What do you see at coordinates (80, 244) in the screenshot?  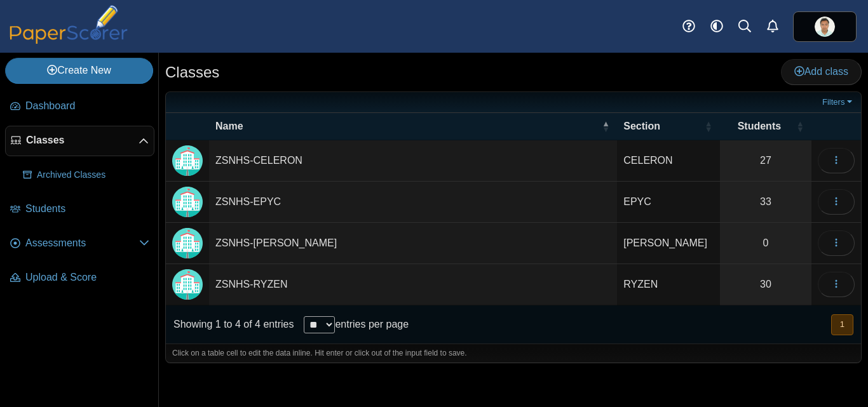 I see `a: Assessments` at bounding box center [80, 244].